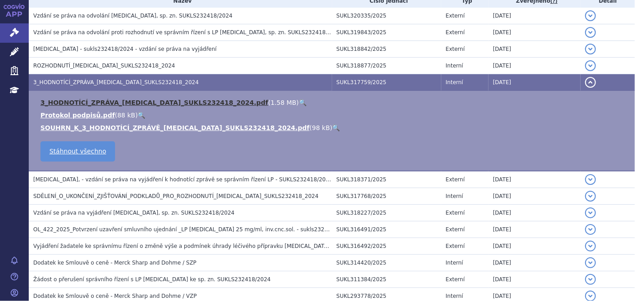  I want to click on a: Protokol podpisů.pdf, so click(78, 115).